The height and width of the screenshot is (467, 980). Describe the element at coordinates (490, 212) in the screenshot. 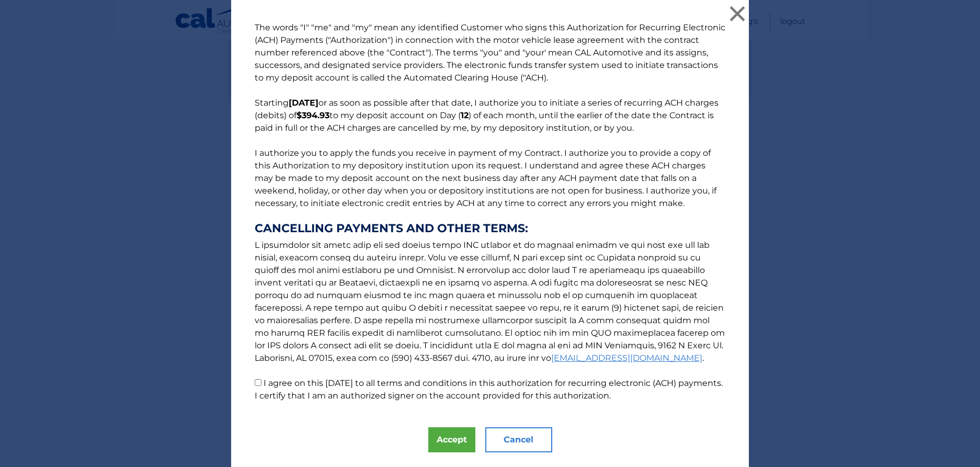

I see `p: The words "I" "me" and "my" mean any identified Customer who signs this Authorization for Recurri...` at that location.